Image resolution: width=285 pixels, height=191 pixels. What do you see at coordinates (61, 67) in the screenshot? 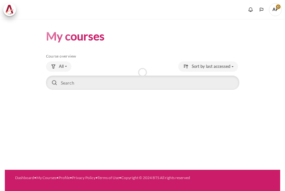
I see `span: All` at bounding box center [61, 67].